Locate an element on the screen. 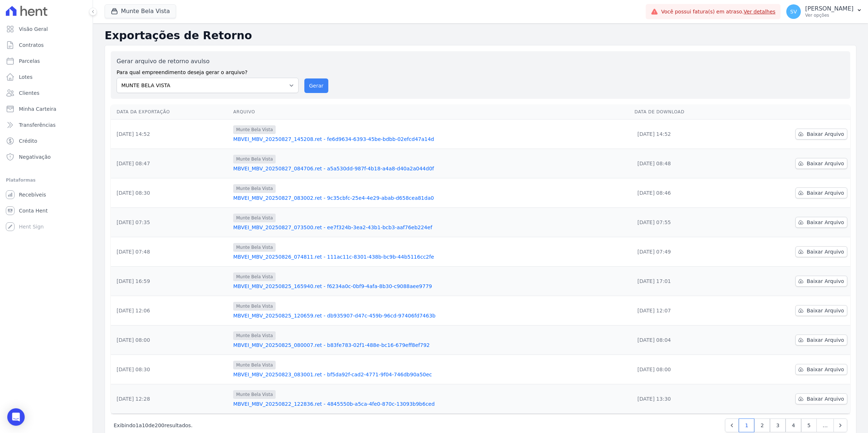 This screenshot has height=433, width=868. a: Crédito is located at coordinates (46, 141).